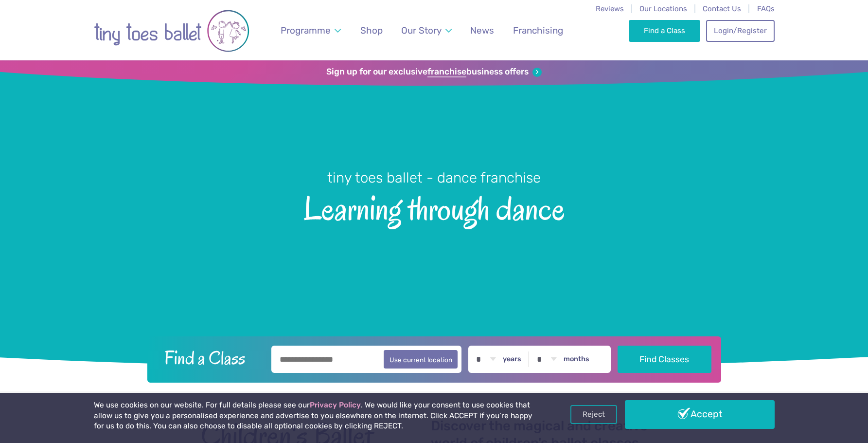  Describe the element at coordinates (610, 9) in the screenshot. I see `a: Reviews` at that location.